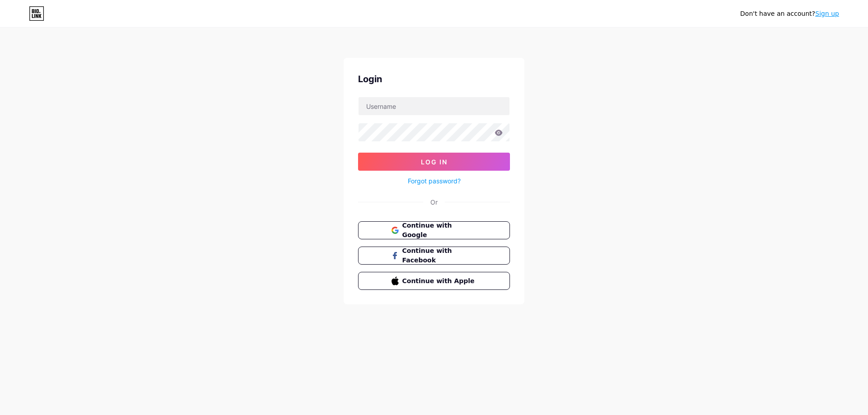 The height and width of the screenshot is (415, 868). What do you see at coordinates (439, 230) in the screenshot?
I see `span: Continue with Google` at bounding box center [439, 230].